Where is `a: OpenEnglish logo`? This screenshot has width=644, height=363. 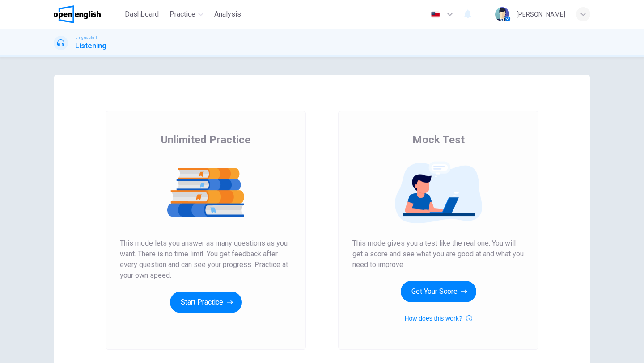
a: OpenEnglish logo is located at coordinates (87, 14).